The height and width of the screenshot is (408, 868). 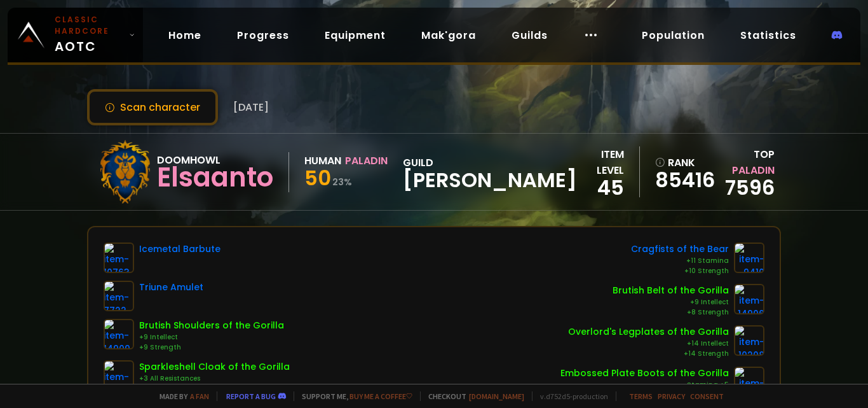 What do you see at coordinates (645, 385) in the screenshot?
I see `div: Stamina +5` at bounding box center [645, 385].